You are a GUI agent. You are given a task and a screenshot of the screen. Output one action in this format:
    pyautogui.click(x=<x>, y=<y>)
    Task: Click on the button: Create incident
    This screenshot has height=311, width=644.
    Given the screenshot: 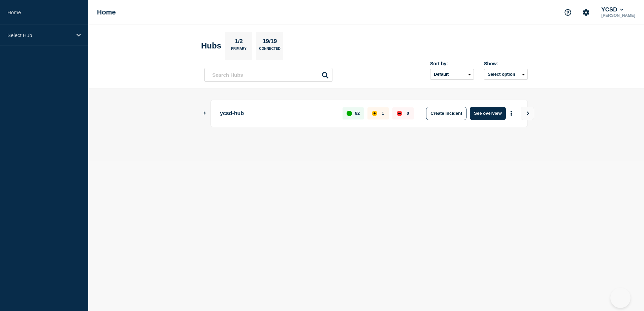 What is the action you would take?
    pyautogui.click(x=446, y=113)
    